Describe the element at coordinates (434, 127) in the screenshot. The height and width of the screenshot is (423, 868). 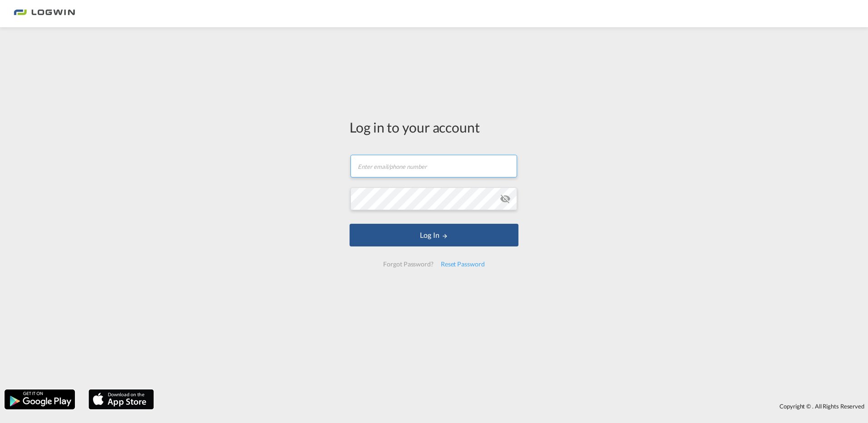
I see `div: Log in to your account` at that location.